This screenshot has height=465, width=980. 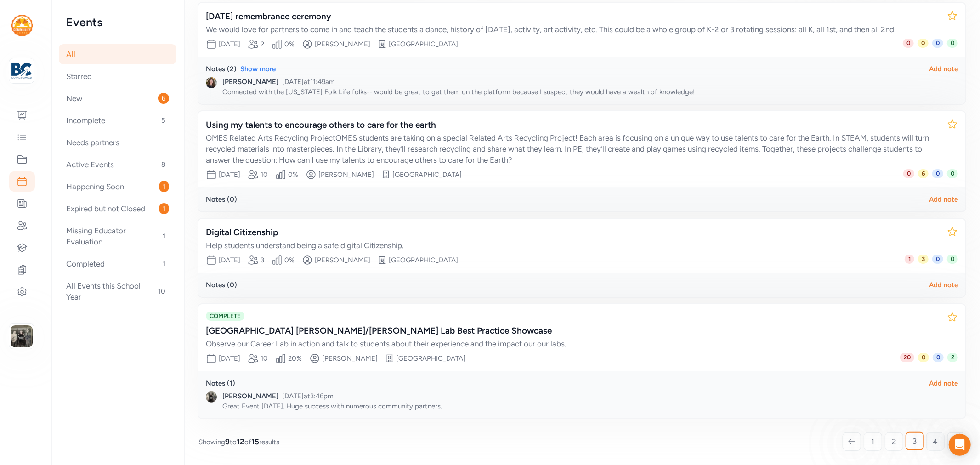 I want to click on div: Show more, so click(x=258, y=69).